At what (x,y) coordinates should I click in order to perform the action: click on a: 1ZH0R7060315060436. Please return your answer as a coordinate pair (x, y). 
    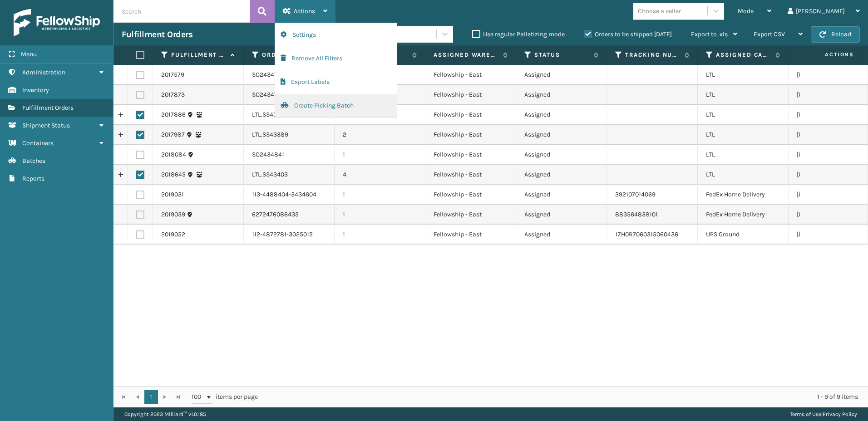
    Looking at the image, I should click on (646, 234).